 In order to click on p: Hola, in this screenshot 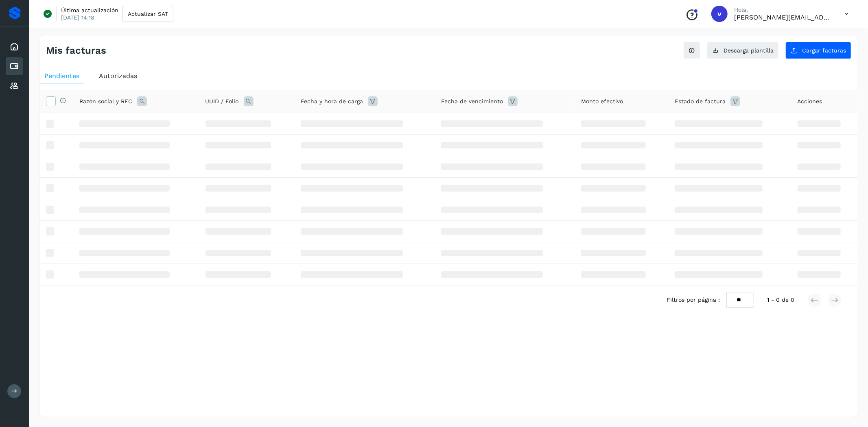, I will do `click(783, 10)`.